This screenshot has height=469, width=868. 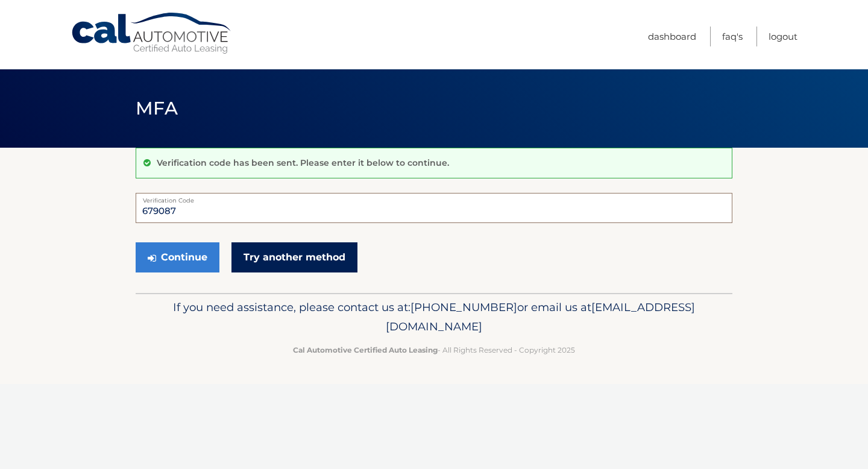 I want to click on button: Continue, so click(x=177, y=257).